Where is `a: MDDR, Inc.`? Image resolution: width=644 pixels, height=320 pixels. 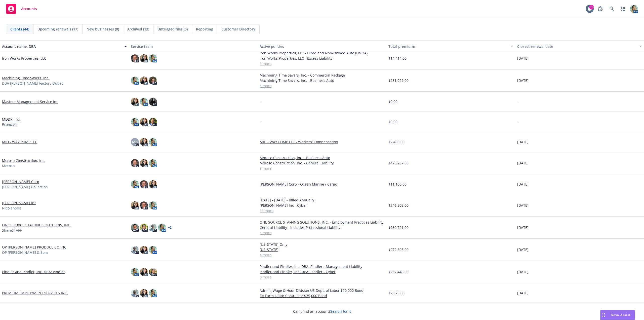
a: MDDR, Inc. is located at coordinates (11, 119).